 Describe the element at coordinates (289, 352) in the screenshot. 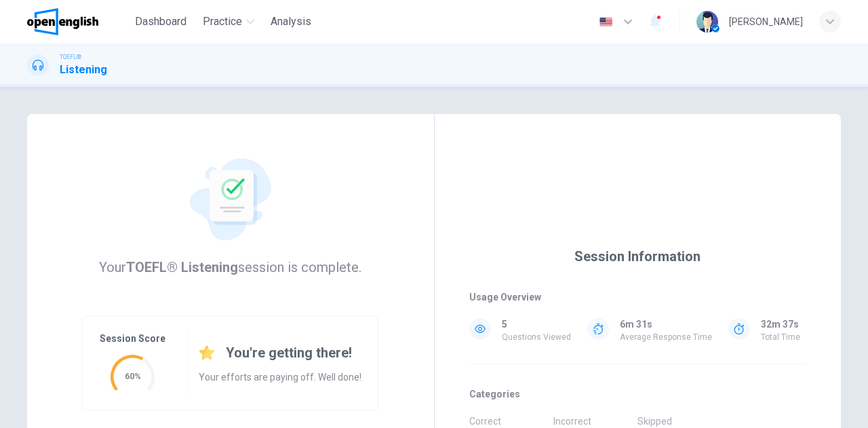

I see `h6: You're getting there!` at that location.